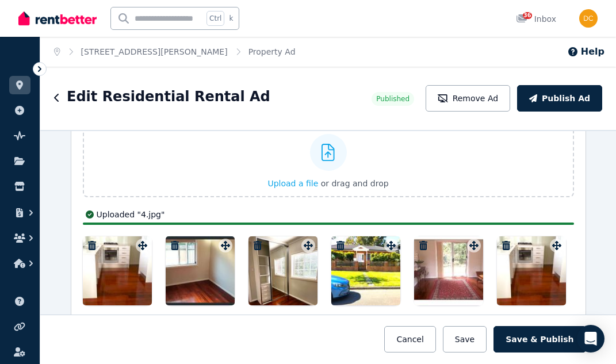  I want to click on span: Upload a file, so click(293, 183).